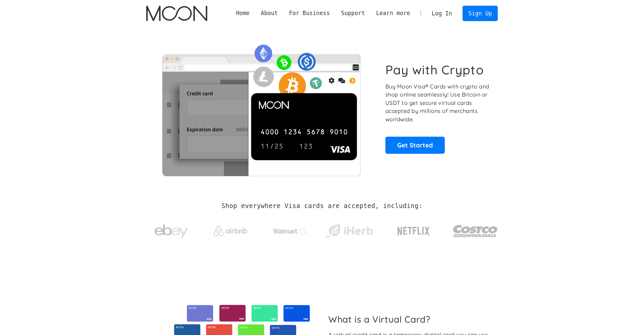 The width and height of the screenshot is (644, 335). What do you see at coordinates (475, 229) in the screenshot?
I see `a: Costco` at bounding box center [475, 229].